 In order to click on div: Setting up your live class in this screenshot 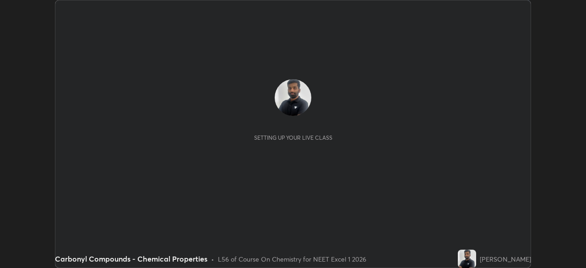, I will do `click(293, 137)`.